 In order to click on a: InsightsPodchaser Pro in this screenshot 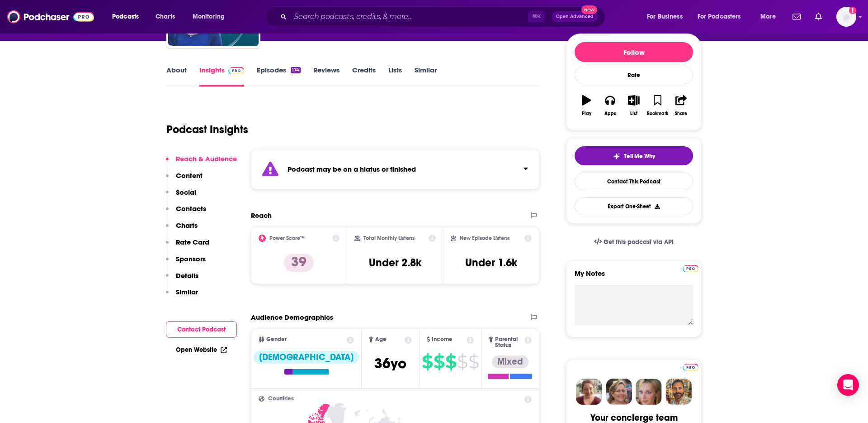, I will do `click(222, 76)`.